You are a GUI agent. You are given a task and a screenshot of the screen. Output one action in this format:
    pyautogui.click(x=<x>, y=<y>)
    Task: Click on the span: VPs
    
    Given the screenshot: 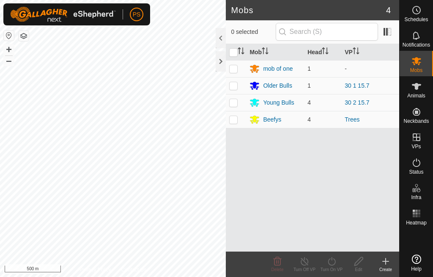 What is the action you would take?
    pyautogui.click(x=416, y=146)
    